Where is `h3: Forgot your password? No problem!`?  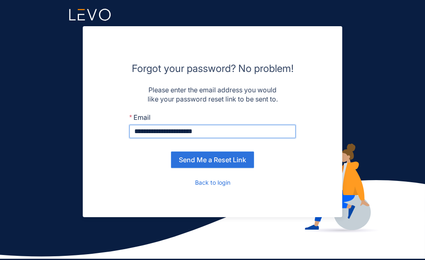
h3: Forgot your password? No problem! is located at coordinates (212, 69).